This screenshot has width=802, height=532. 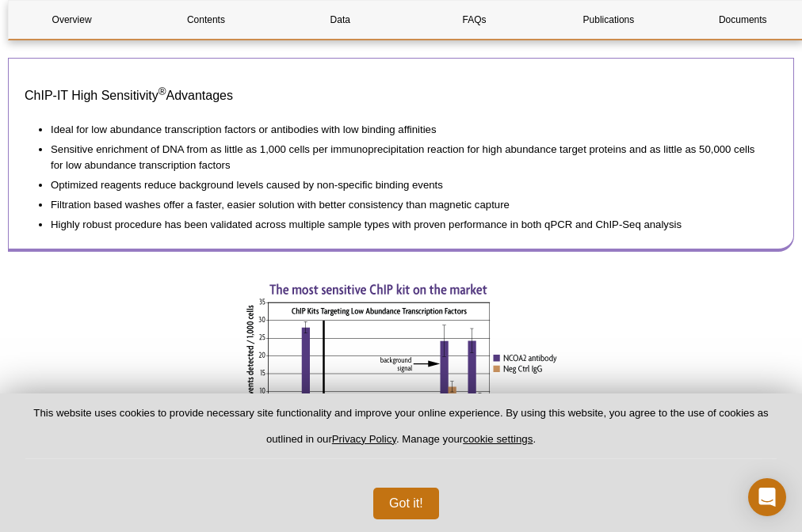 I want to click on a: Contents, so click(x=206, y=20).